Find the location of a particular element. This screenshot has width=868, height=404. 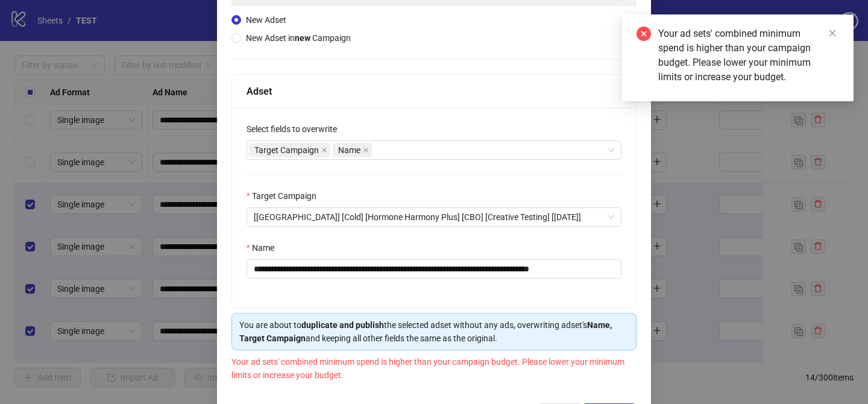

label: Target Campaign is located at coordinates (285, 196).